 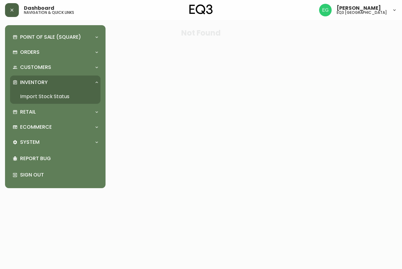 I want to click on div: Retail, so click(x=55, y=112).